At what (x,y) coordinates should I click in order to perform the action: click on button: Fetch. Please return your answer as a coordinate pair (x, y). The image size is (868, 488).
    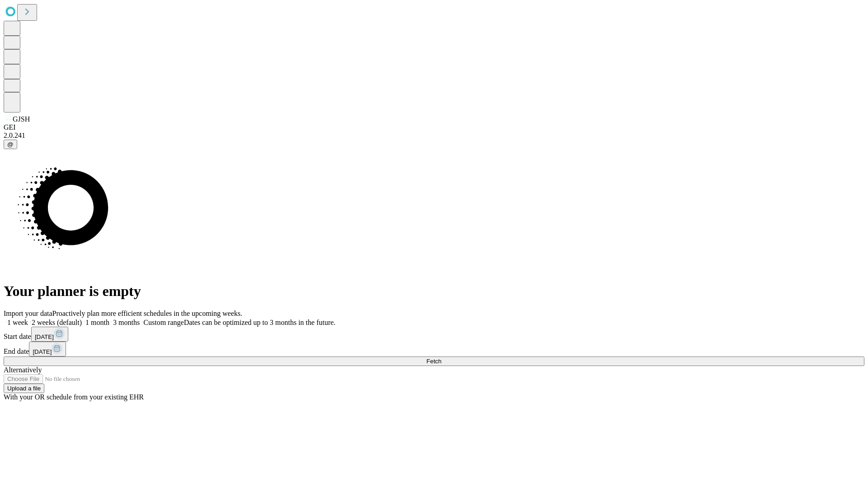
    Looking at the image, I should click on (434, 361).